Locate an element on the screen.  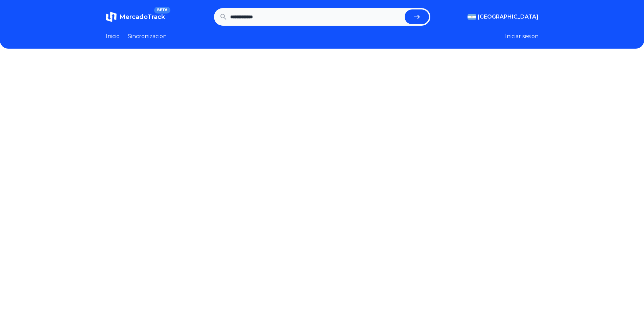
span: MercadoTrack is located at coordinates (142, 17).